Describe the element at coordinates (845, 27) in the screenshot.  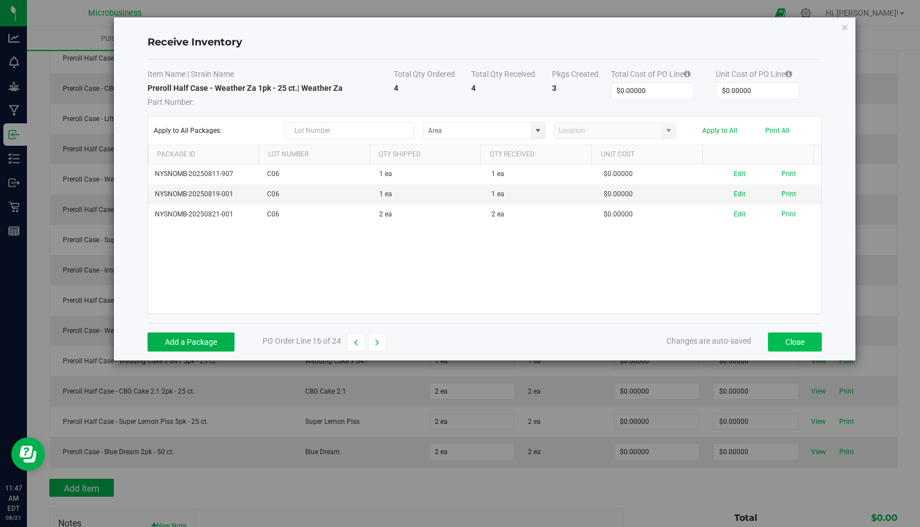
I see `button: Close modal` at that location.